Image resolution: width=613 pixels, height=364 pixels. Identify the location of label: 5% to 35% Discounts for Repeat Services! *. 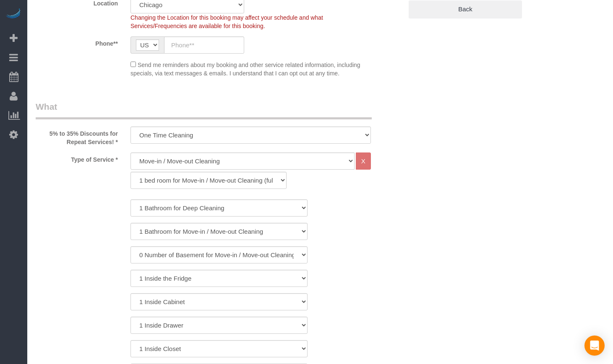
(77, 136).